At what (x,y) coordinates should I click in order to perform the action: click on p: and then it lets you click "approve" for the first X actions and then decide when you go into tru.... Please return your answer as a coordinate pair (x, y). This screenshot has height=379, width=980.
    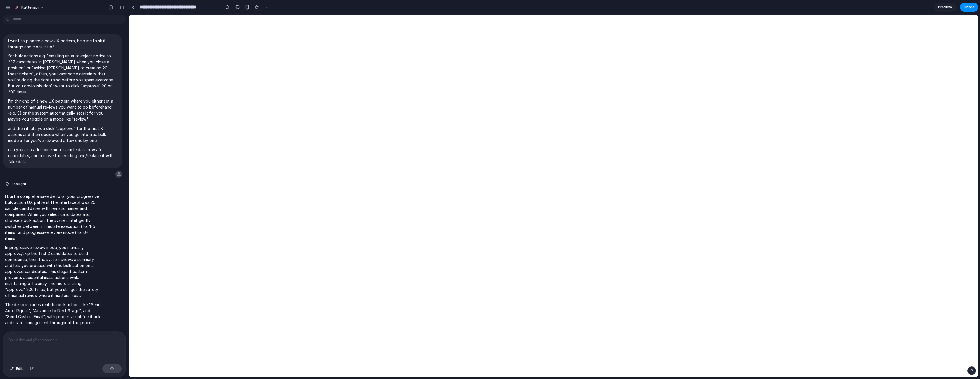
    Looking at the image, I should click on (62, 134).